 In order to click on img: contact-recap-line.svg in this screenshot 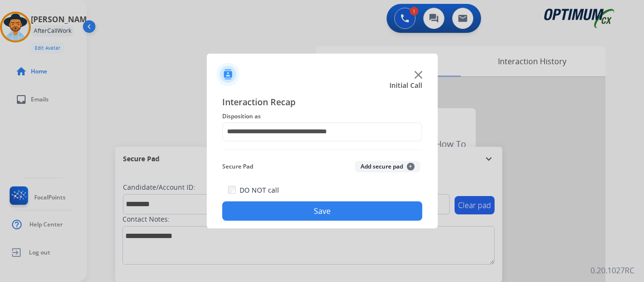, I will do `click(322, 149)`.